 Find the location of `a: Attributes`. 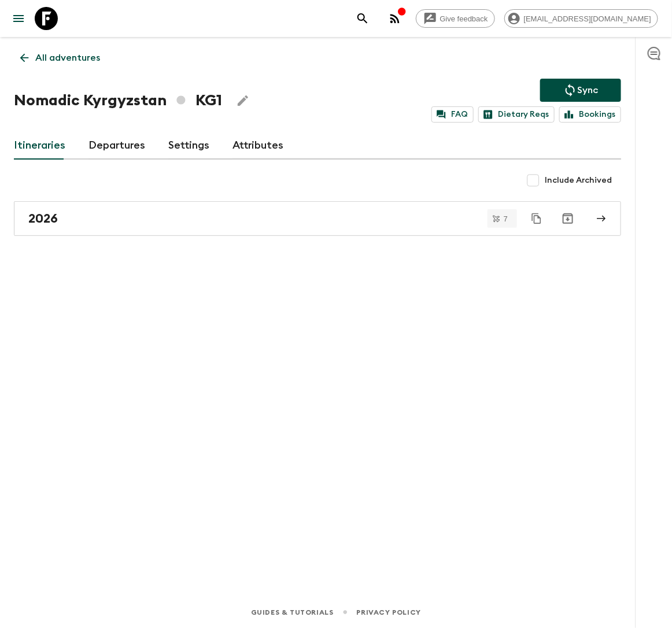

a: Attributes is located at coordinates (258, 146).